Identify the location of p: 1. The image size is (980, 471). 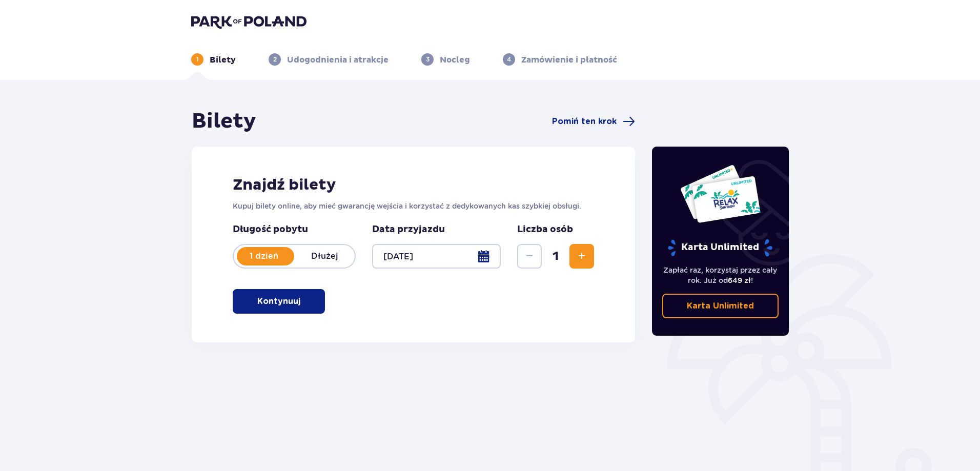
(197, 59).